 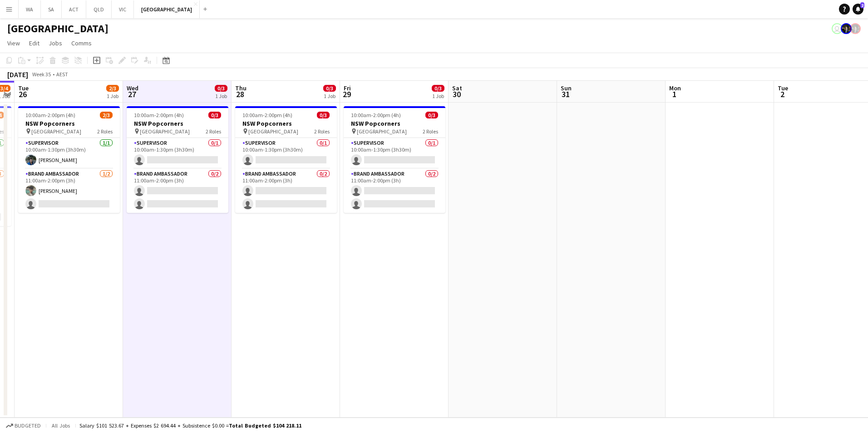 I want to click on div: Salary $101 523.67 + Expenses $2 694.44 + Subsistence $0.00 =, so click(x=190, y=425).